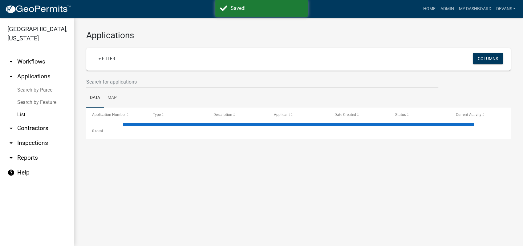 This screenshot has width=523, height=246. Describe the element at coordinates (468, 115) in the screenshot. I see `span: Current Activity` at that location.